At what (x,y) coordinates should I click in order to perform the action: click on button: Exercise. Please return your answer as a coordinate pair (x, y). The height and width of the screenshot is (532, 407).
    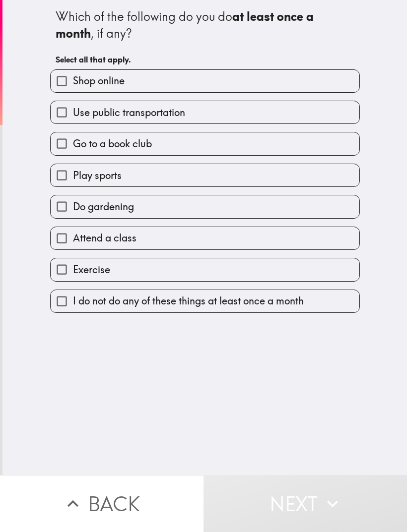
    Looking at the image, I should click on (205, 269).